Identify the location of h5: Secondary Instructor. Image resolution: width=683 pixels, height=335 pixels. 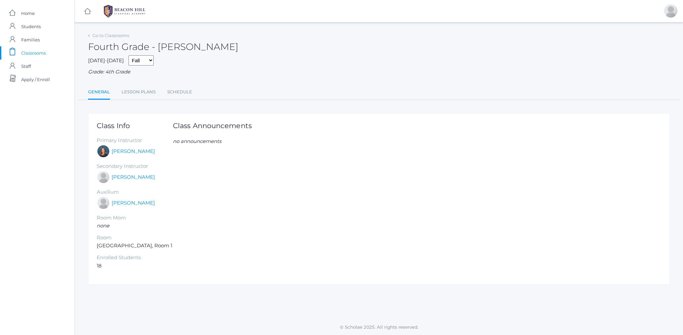
(135, 166).